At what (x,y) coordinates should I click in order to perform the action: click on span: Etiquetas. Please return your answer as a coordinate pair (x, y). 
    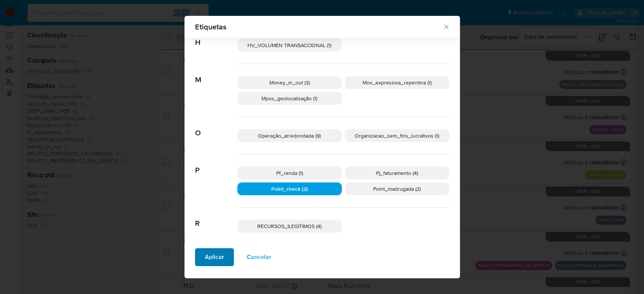
    Looking at the image, I should click on (319, 27).